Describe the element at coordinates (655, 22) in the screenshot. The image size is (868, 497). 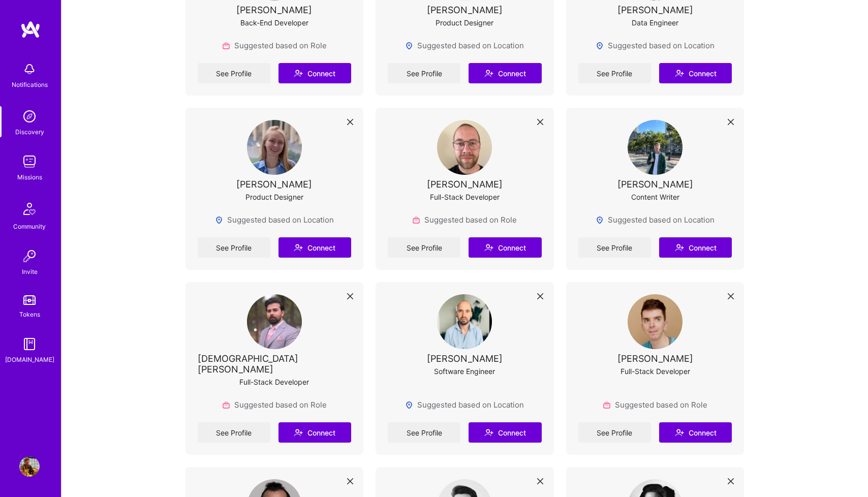
I see `div: Data Engineer` at that location.